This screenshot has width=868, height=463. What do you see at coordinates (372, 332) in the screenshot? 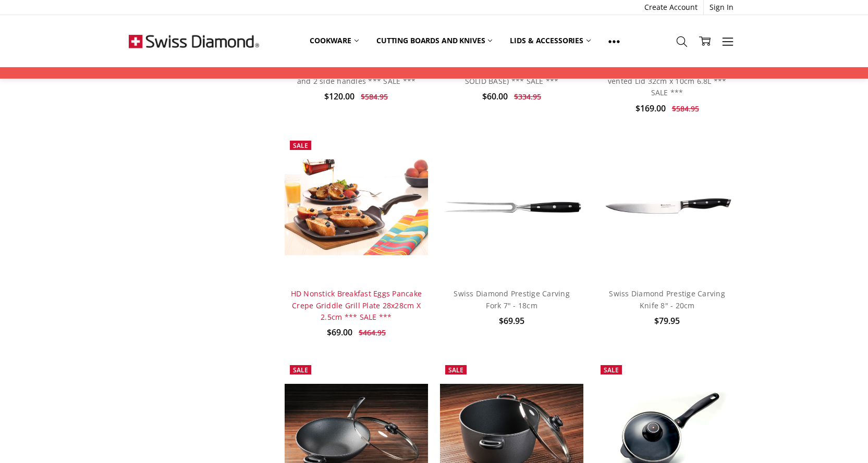
I see `span: $464.95` at bounding box center [372, 332].